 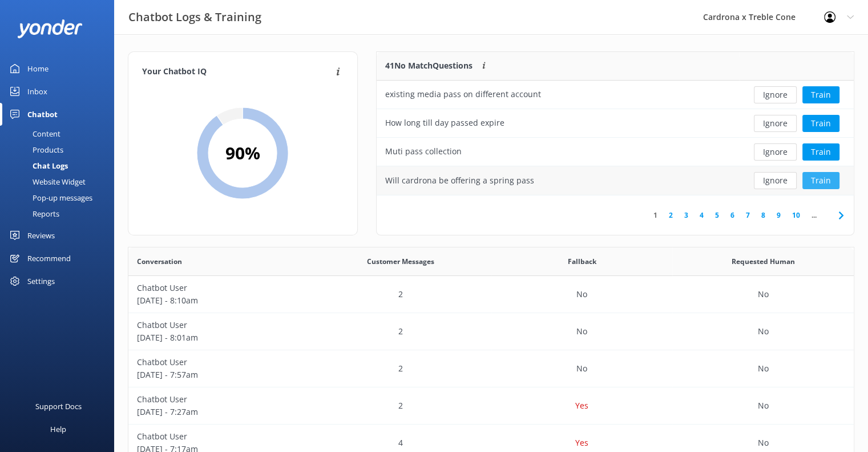 I want to click on div: How long till day passed expire, so click(x=445, y=123).